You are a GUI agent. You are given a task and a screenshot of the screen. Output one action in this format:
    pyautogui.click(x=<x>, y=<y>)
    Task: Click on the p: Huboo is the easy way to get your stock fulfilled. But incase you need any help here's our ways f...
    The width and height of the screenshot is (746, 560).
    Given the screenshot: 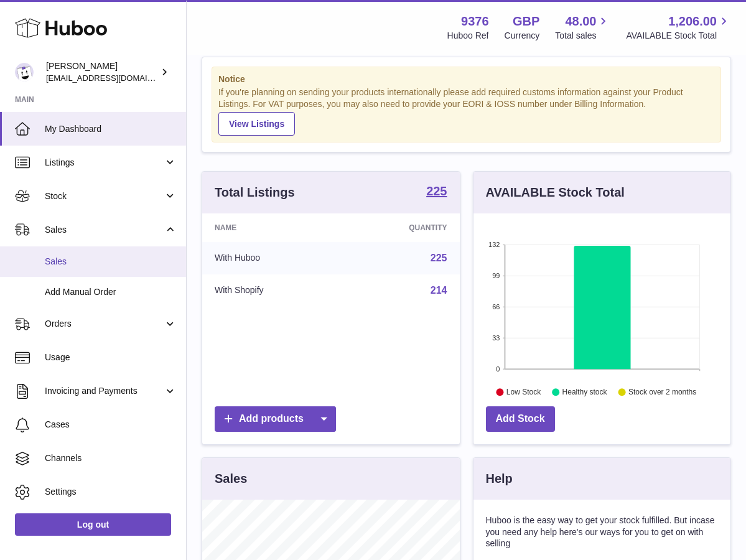 What is the action you would take?
    pyautogui.click(x=602, y=532)
    